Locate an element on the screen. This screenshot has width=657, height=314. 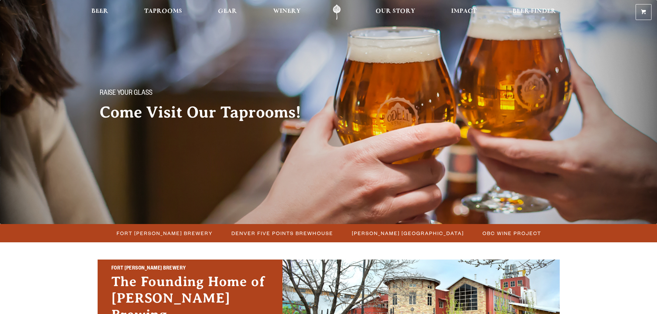
a: Odell Home is located at coordinates (337, 12).